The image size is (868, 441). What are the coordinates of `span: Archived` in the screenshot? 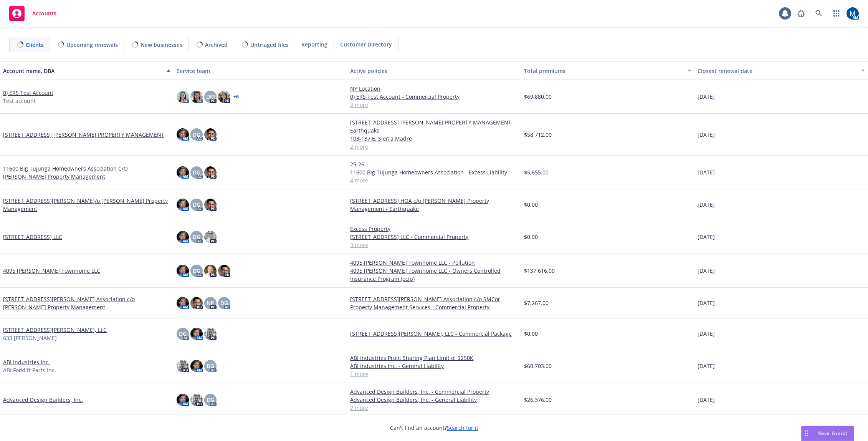 It's located at (216, 44).